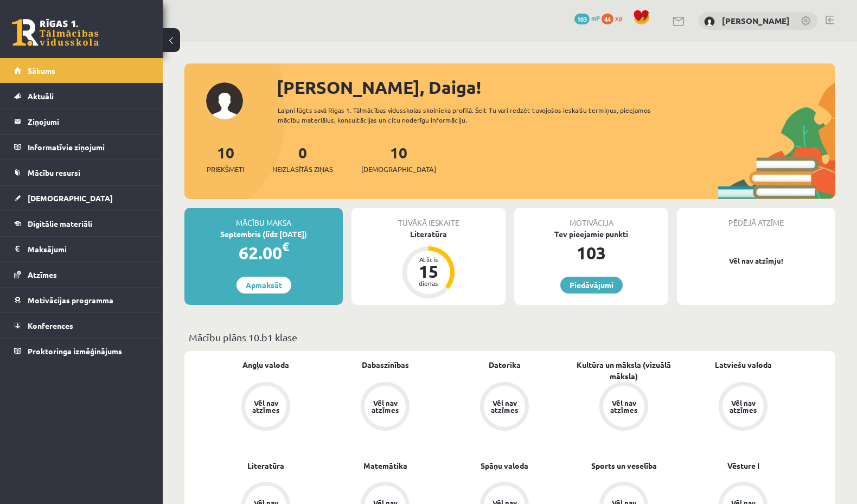  What do you see at coordinates (505, 365) in the screenshot?
I see `a: Datorika` at bounding box center [505, 365].